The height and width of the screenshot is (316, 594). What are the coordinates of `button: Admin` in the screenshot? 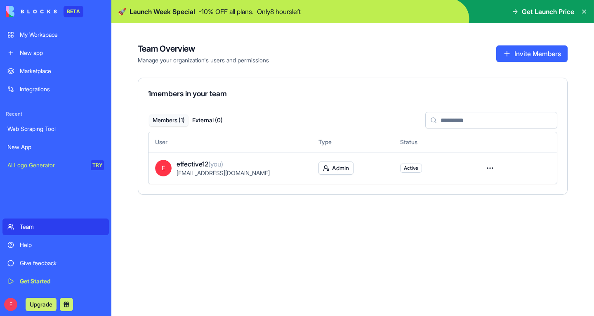 It's located at (336, 168).